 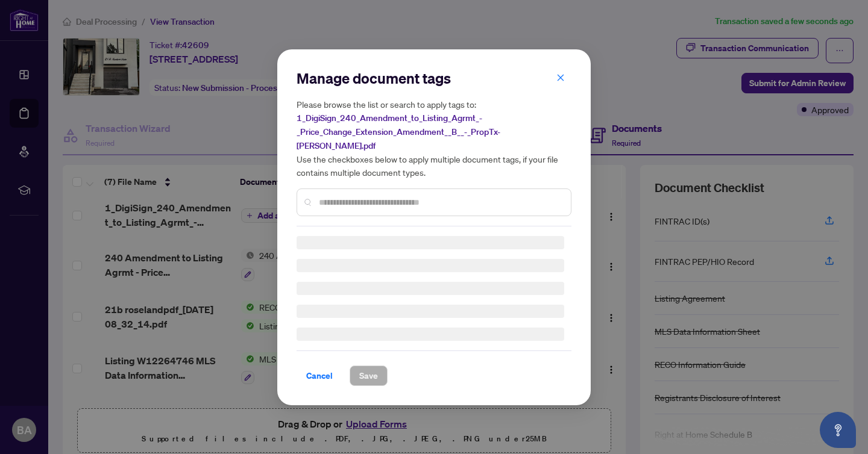 What do you see at coordinates (838, 430) in the screenshot?
I see `button: Open asap` at bounding box center [838, 430].